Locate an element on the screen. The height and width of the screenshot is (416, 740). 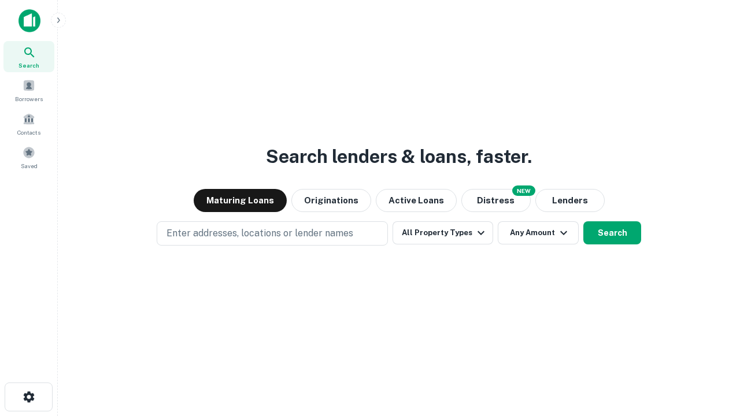
div: NEW is located at coordinates (524, 191).